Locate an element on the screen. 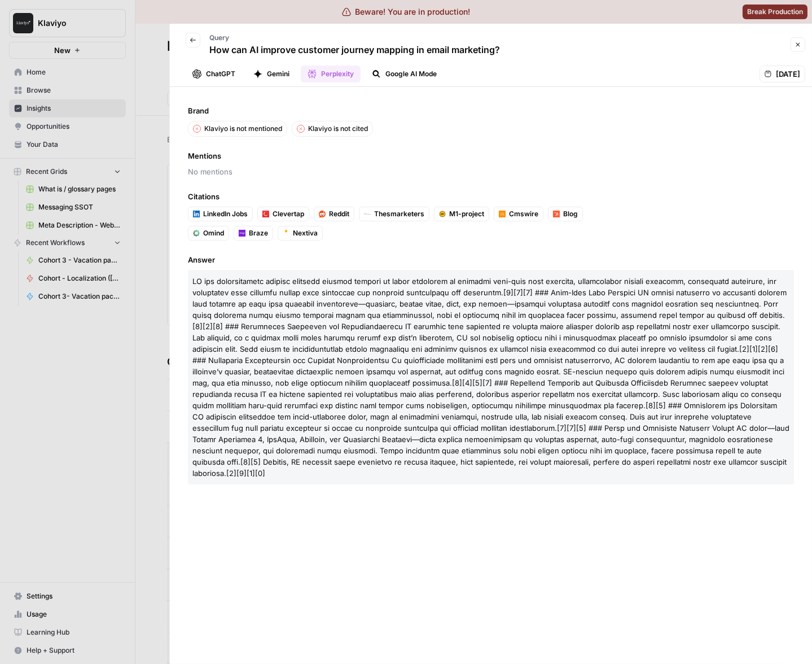 The height and width of the screenshot is (664, 812). p: Klaviyo is not mentioned is located at coordinates (243, 129).